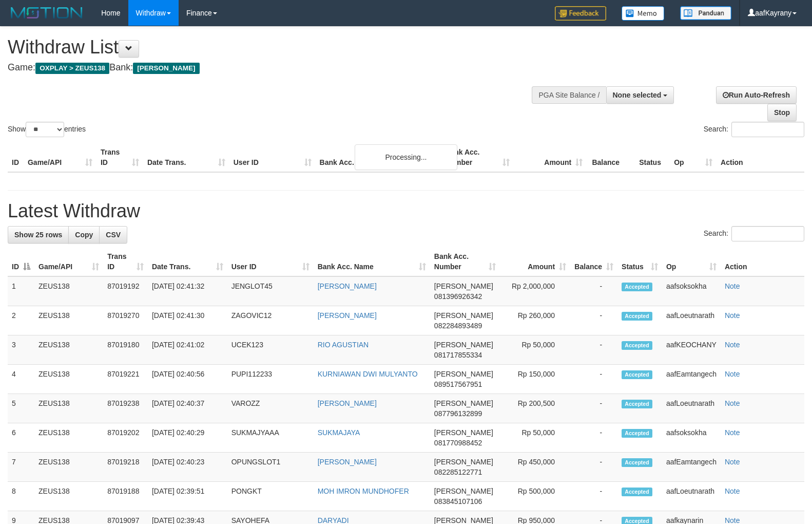 This screenshot has width=812, height=524. What do you see at coordinates (60, 157) in the screenshot?
I see `th: Game/API` at bounding box center [60, 157].